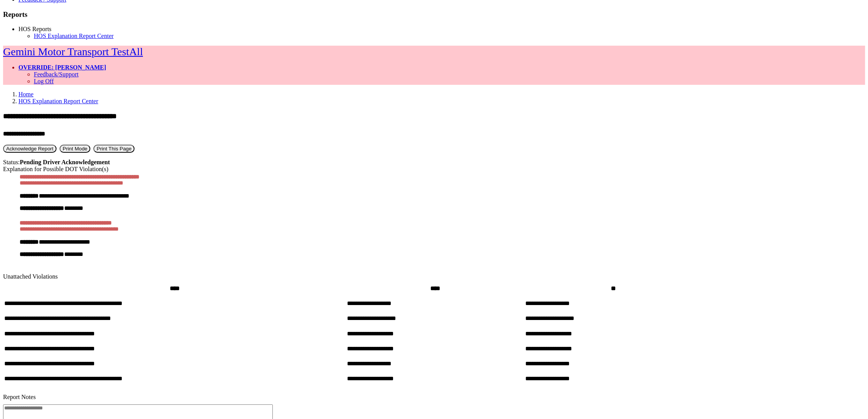 The image size is (868, 419). Describe the element at coordinates (73, 52) in the screenshot. I see `a: Gemini Motor Transport TestAll` at that location.